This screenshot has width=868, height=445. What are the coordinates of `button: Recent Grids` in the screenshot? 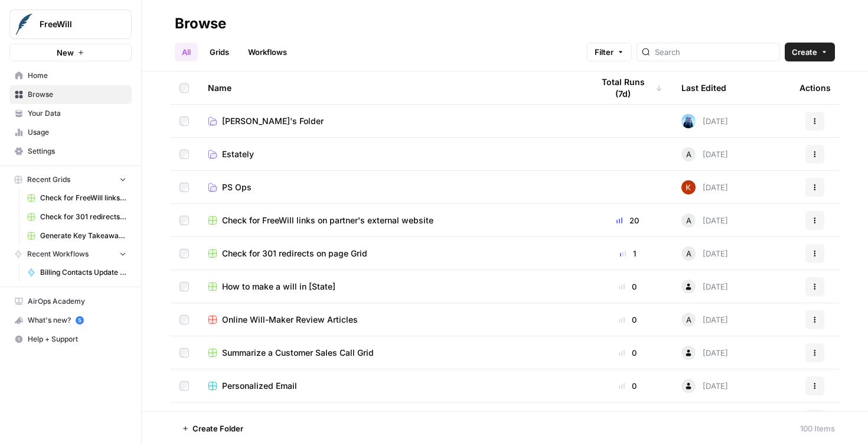 It's located at (70, 180).